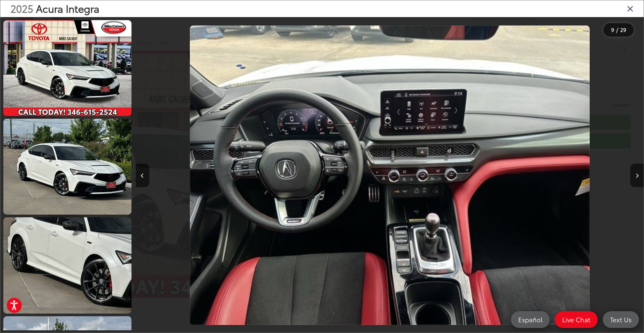 The width and height of the screenshot is (644, 333). Describe the element at coordinates (613, 30) in the screenshot. I see `span: 9` at that location.